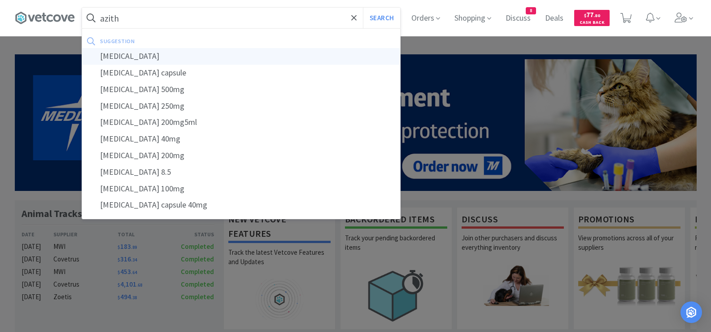 The height and width of the screenshot is (332, 711). I want to click on span: Cash Back, so click(592, 23).